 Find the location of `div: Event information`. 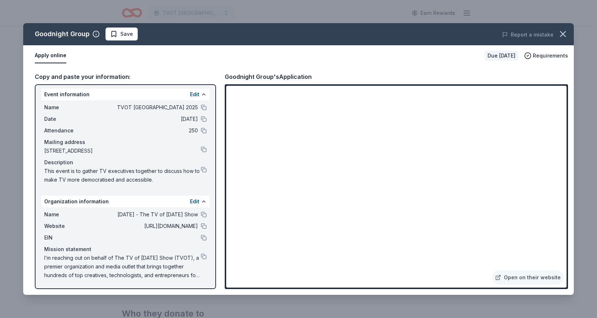

div: Event information is located at coordinates (125, 95).